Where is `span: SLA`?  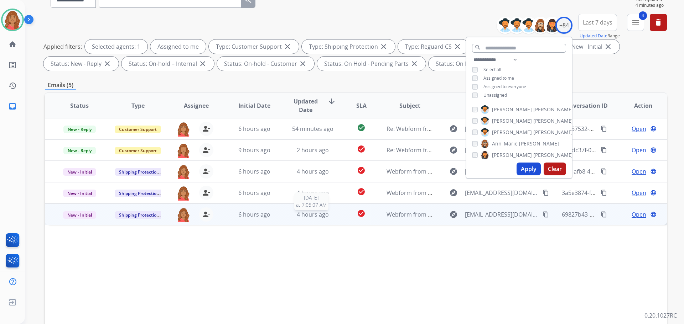
span: SLA is located at coordinates (361, 106).